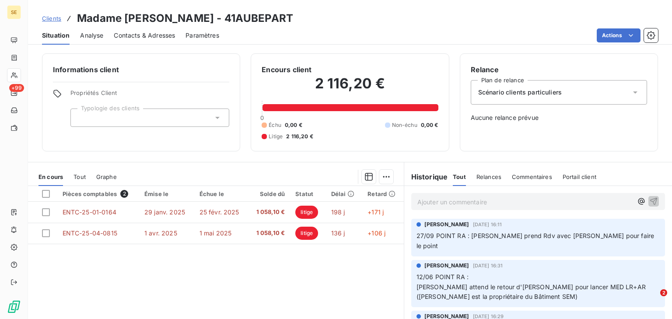  I want to click on span: Relances, so click(489, 177).